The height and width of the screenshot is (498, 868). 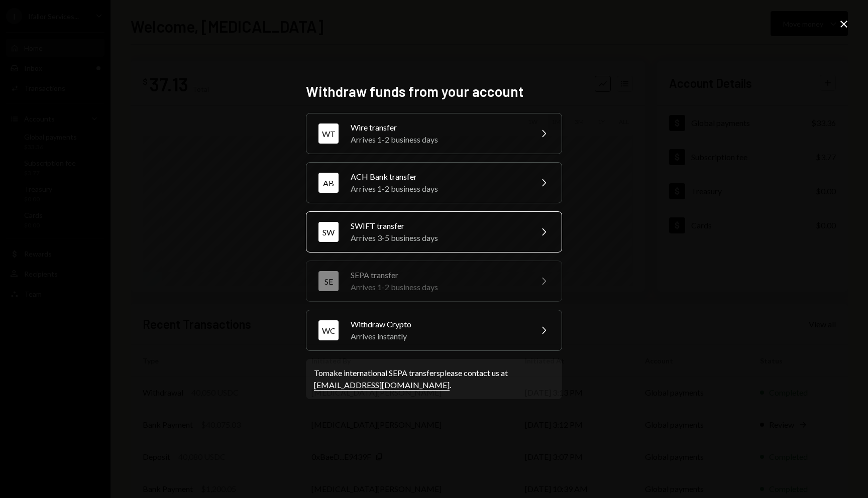 What do you see at coordinates (329, 233) in the screenshot?
I see `div: SW` at bounding box center [329, 233].